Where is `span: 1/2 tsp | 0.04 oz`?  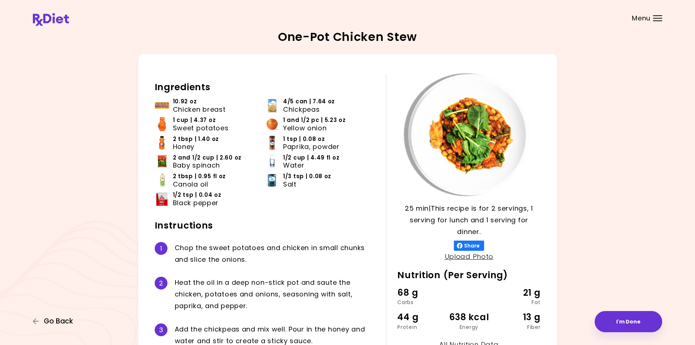 span: 1/2 tsp | 0.04 oz is located at coordinates (197, 195).